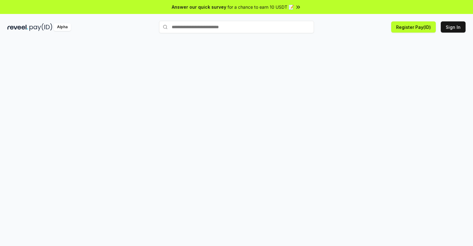 The image size is (473, 246). What do you see at coordinates (453, 27) in the screenshot?
I see `button: Sign In` at bounding box center [453, 27].